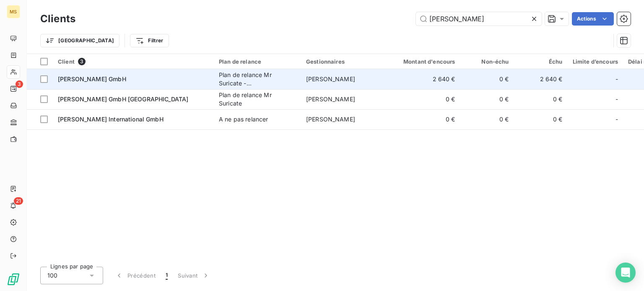  Describe the element at coordinates (487, 62) in the screenshot. I see `div: Non-échu` at that location.